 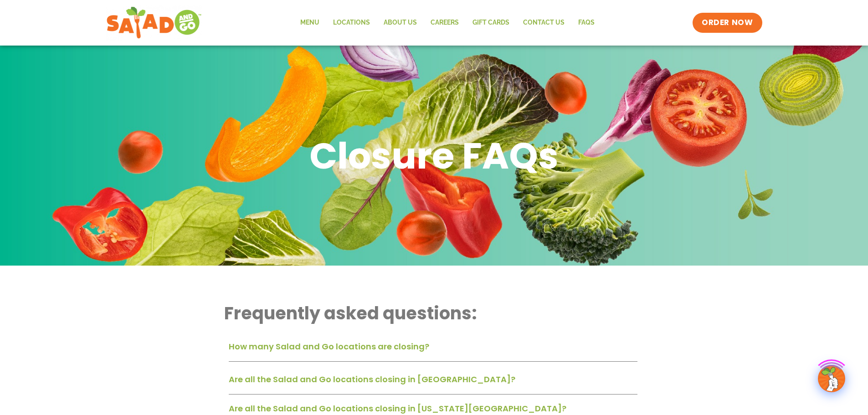 What do you see at coordinates (586, 22) in the screenshot?
I see `a: FAQs` at bounding box center [586, 22].